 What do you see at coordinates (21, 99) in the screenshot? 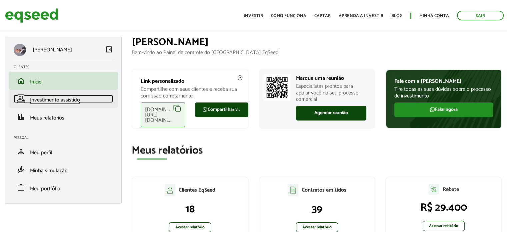
I see `span: group` at bounding box center [21, 99].